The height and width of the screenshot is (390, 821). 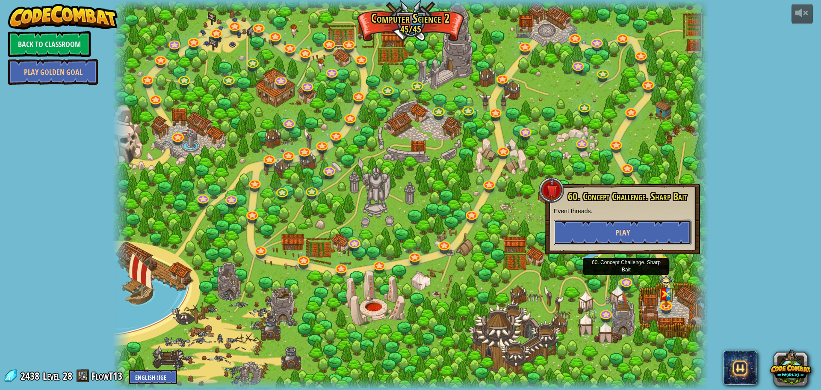 I want to click on span: Level, so click(x=51, y=375).